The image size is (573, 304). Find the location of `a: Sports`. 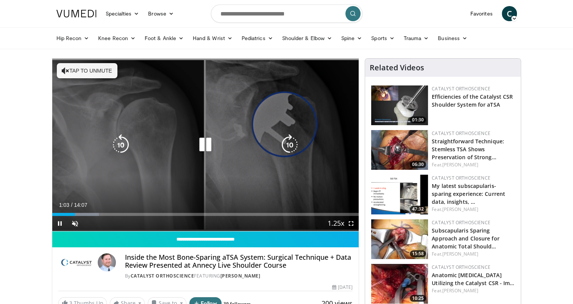

a: Sports is located at coordinates (383, 38).